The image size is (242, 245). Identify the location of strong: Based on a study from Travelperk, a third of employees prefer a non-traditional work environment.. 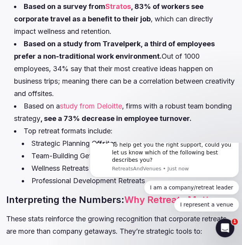
(114, 50).